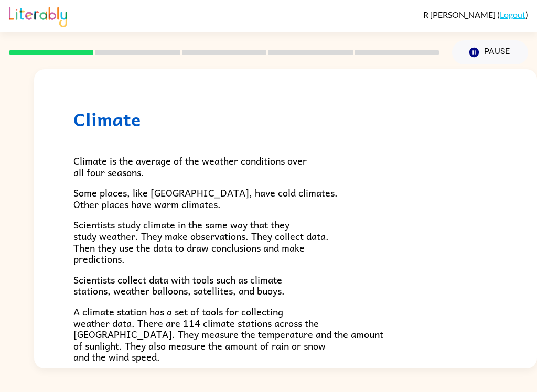  What do you see at coordinates (190, 167) in the screenshot?
I see `span: Climate is the average of the weather conditions over all four seasons.` at bounding box center [190, 167].